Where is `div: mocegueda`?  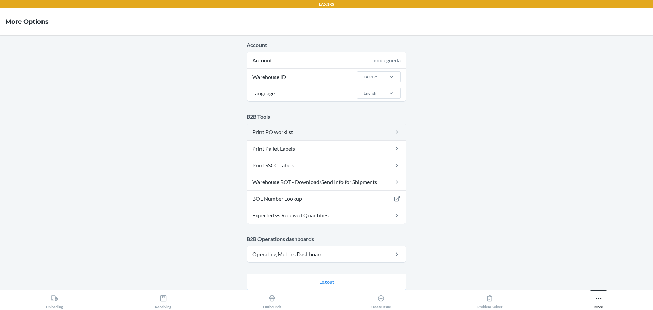 div: mocegueda is located at coordinates (387, 60).